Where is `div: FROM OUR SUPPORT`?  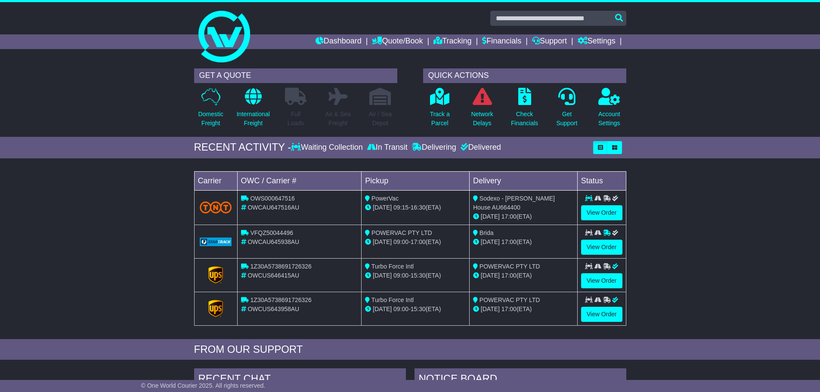 div: FROM OUR SUPPORT is located at coordinates (410, 349).